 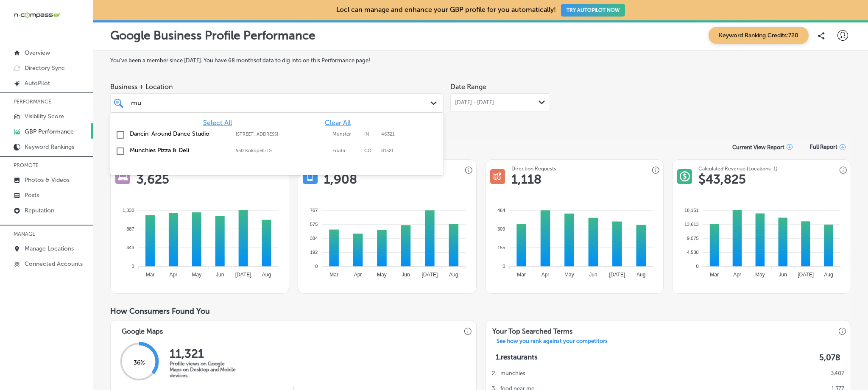 What do you see at coordinates (830, 357) in the screenshot?
I see `label: 5,078` at bounding box center [830, 357].